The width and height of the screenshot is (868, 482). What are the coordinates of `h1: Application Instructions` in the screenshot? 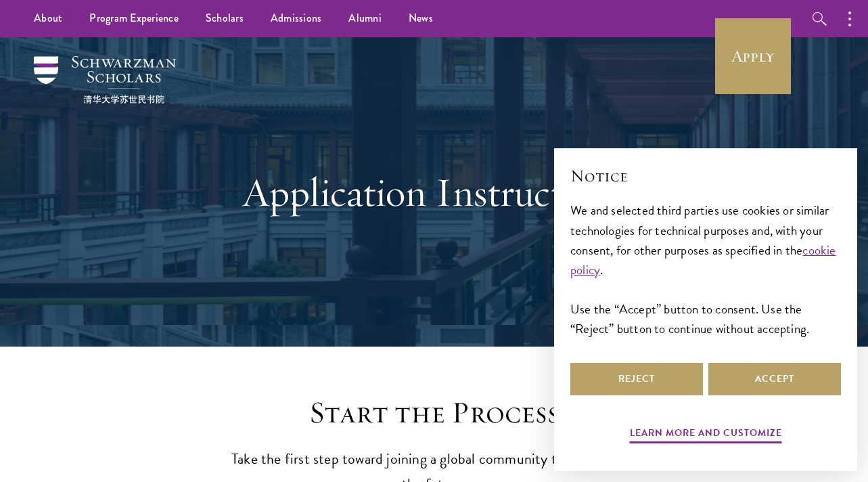 It's located at (434, 193).